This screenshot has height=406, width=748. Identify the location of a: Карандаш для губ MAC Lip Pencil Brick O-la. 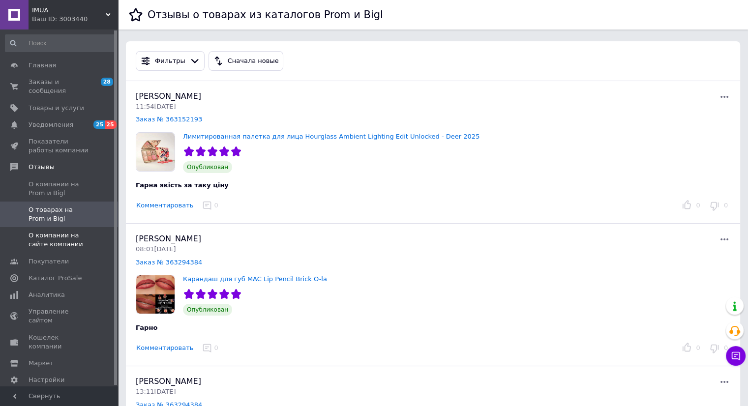
(255, 279).